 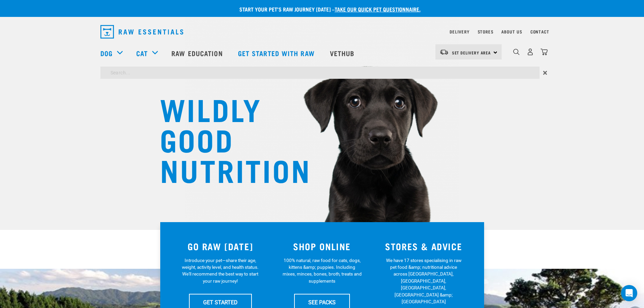 What do you see at coordinates (423, 246) in the screenshot?
I see `h3: STORES & ADVICE` at bounding box center [423, 246].